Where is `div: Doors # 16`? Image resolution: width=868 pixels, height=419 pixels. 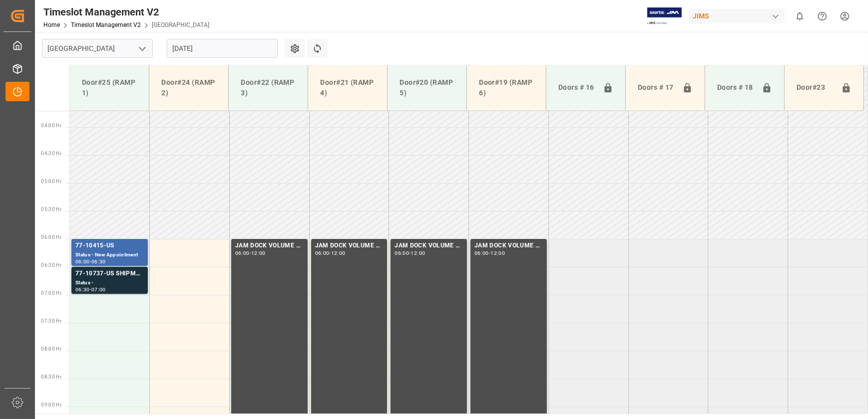 div: Doors # 16 is located at coordinates (576, 88).